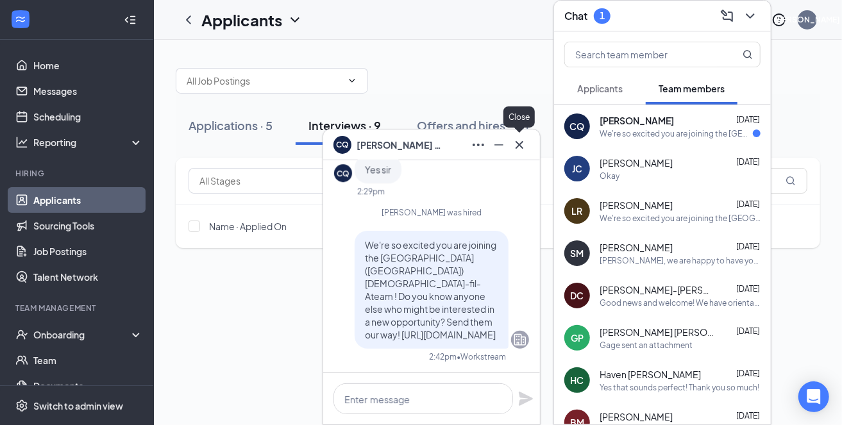  I want to click on svg: Collapse, so click(130, 20).